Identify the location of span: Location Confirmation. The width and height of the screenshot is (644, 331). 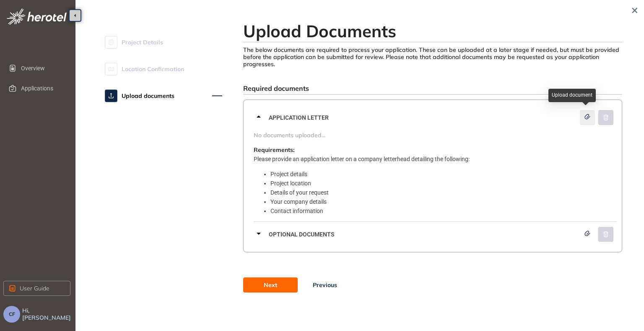
(152, 69).